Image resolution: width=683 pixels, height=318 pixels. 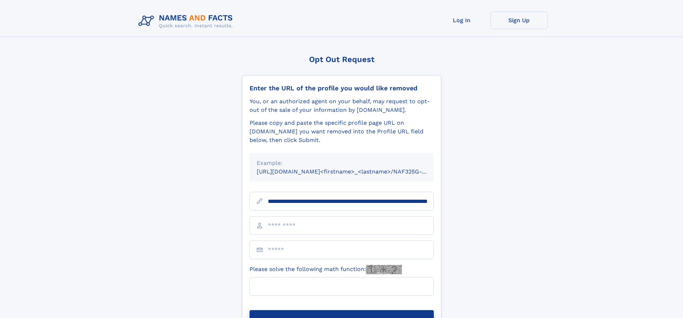 I want to click on label: Please solve the following math function:, so click(x=325, y=269).